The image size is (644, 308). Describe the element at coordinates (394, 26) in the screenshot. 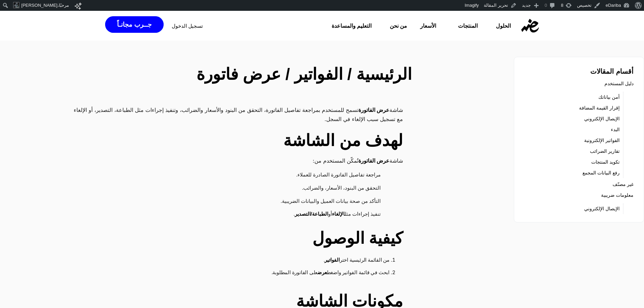

I see `a: من نحن` at that location.